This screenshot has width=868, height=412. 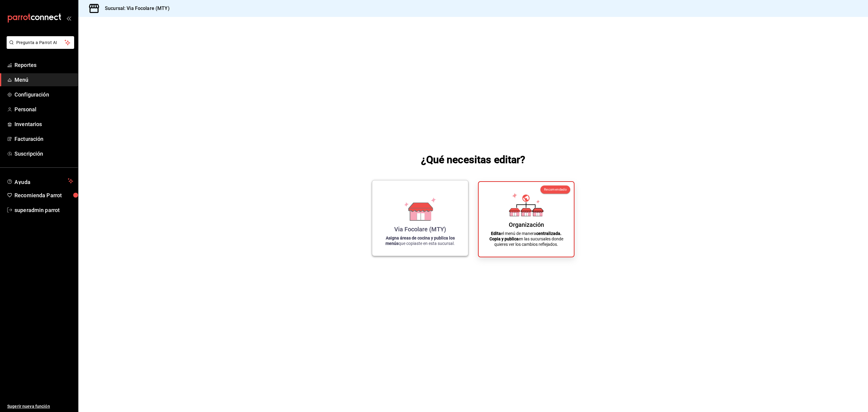 I want to click on span: Reportes, so click(x=44, y=65).